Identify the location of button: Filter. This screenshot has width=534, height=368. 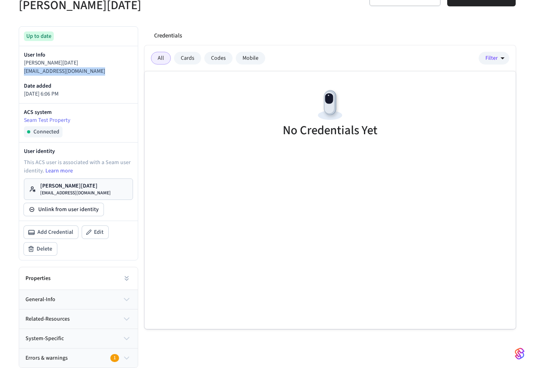
(494, 58).